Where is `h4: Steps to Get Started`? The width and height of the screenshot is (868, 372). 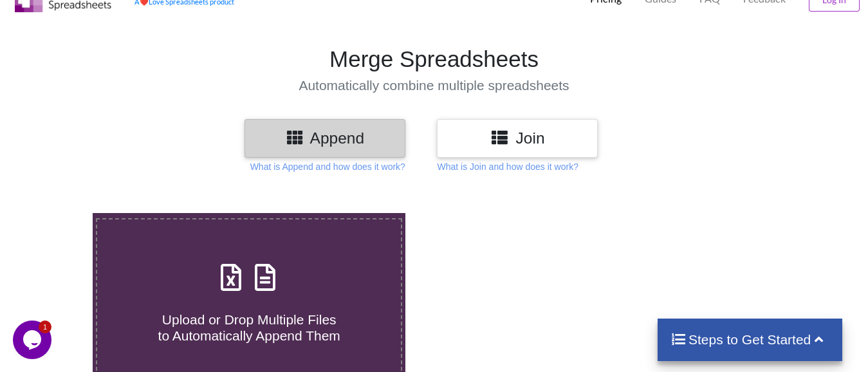 h4: Steps to Get Started is located at coordinates (749, 339).